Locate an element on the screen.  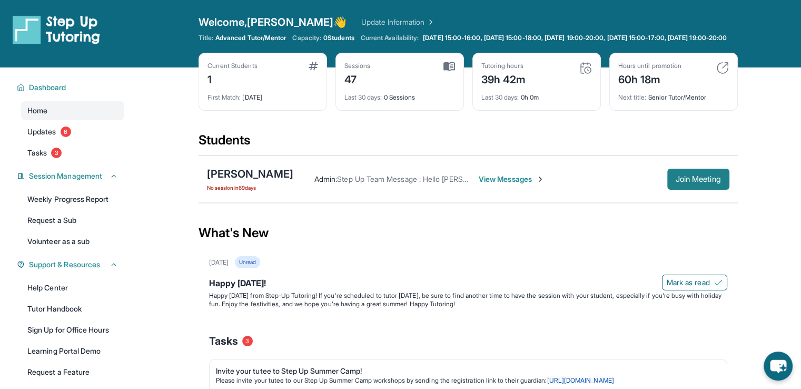
a: Help Center is located at coordinates (73, 288).